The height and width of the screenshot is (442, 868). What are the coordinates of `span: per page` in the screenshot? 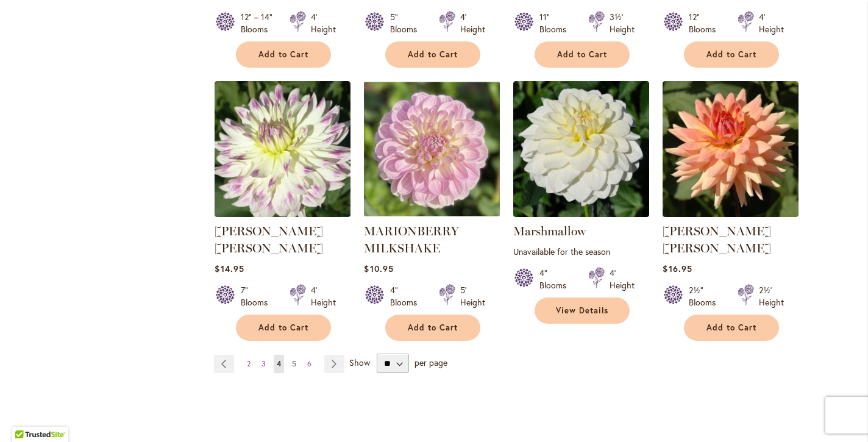 It's located at (431, 362).